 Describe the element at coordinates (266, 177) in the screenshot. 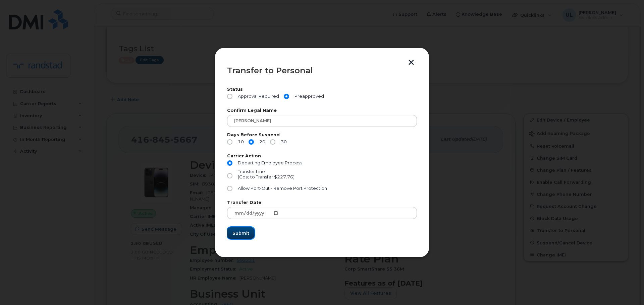

I see `div: (Cost to Transfer $227.76)` at that location.